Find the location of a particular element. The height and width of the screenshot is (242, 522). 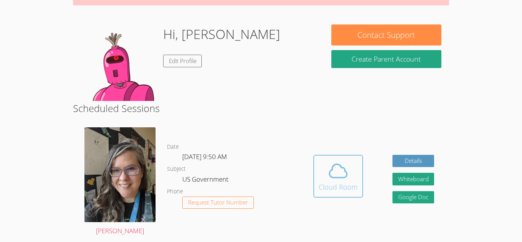

a: Google Doc is located at coordinates (414, 197).